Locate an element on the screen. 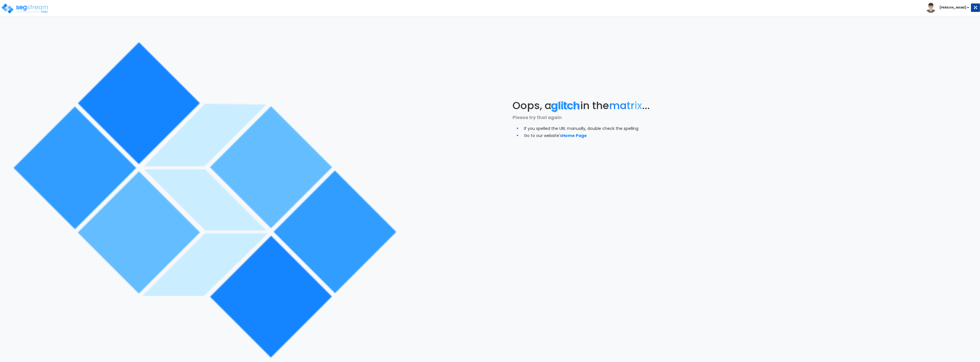 Image resolution: width=980 pixels, height=362 pixels. span: ma is located at coordinates (617, 106).